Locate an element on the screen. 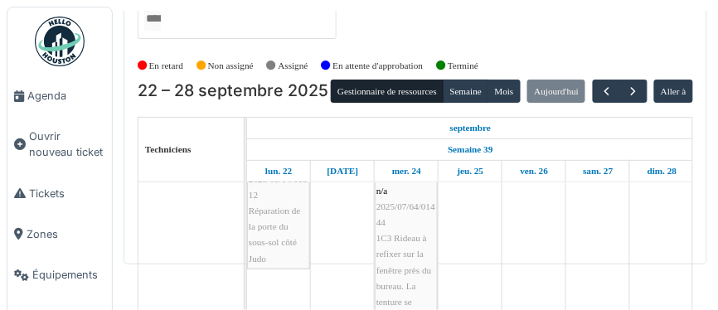  button: Suivant is located at coordinates (632, 91).